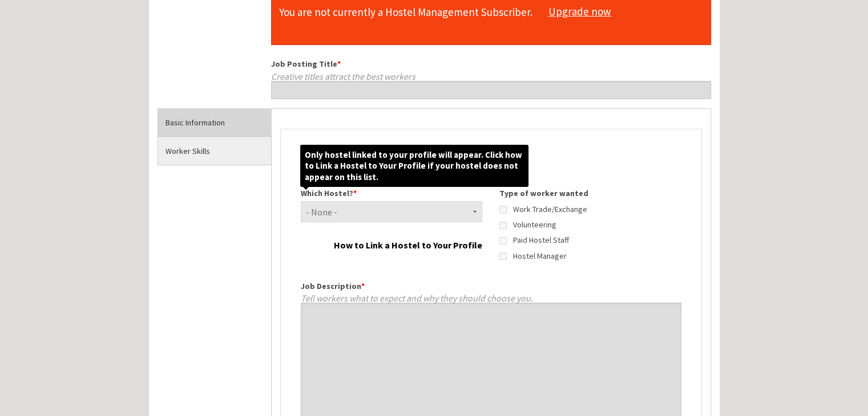  I want to click on span: Creative titles attract the best workers, so click(343, 77).